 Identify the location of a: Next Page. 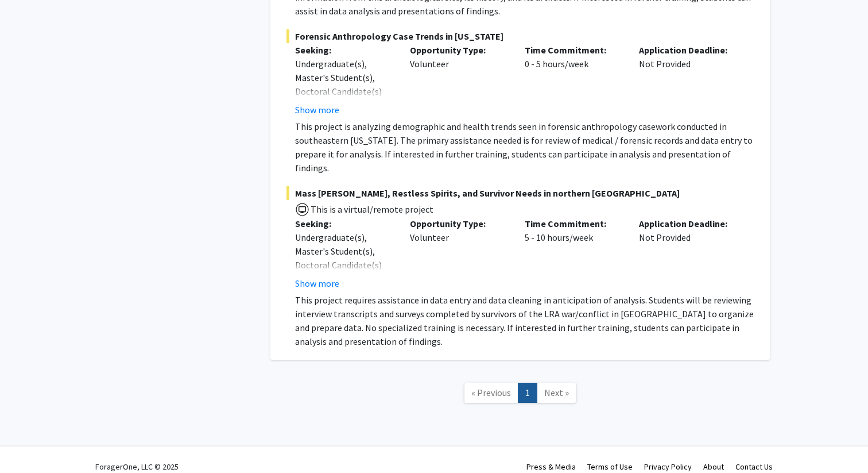
(556, 393).